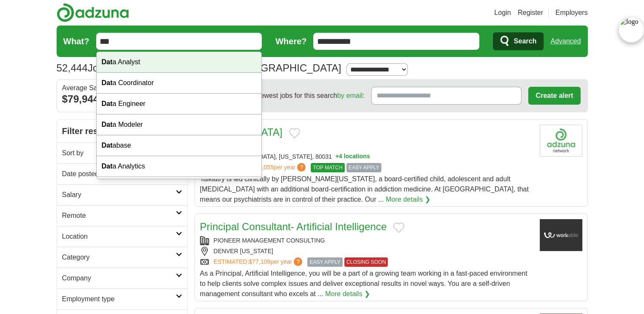  Describe the element at coordinates (327, 168) in the screenshot. I see `span: TOP MATCH` at that location.